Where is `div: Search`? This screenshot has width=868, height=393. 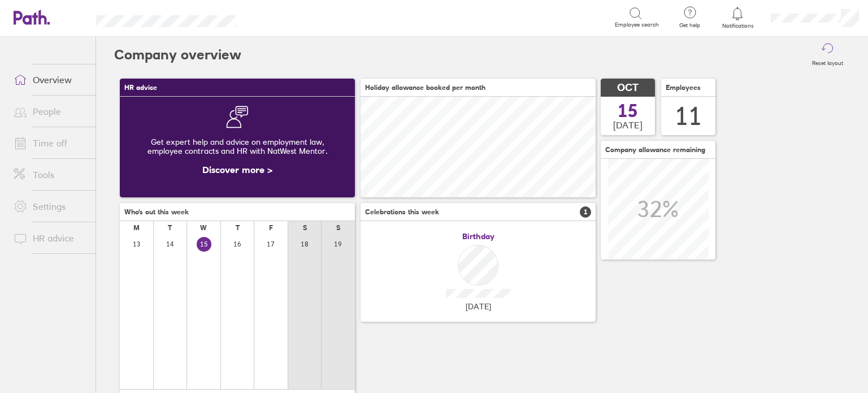 div: Search is located at coordinates (282, 17).